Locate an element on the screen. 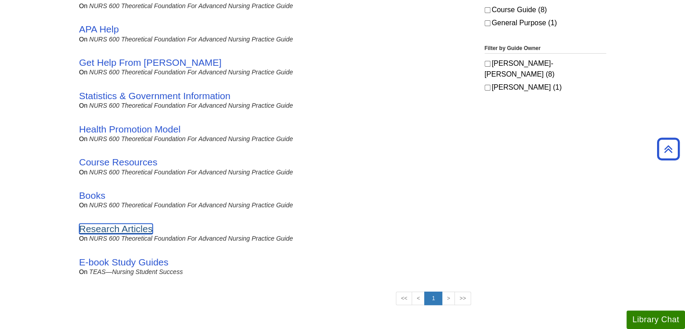 The width and height of the screenshot is (685, 329). a: E-book Study Guides is located at coordinates (124, 262).